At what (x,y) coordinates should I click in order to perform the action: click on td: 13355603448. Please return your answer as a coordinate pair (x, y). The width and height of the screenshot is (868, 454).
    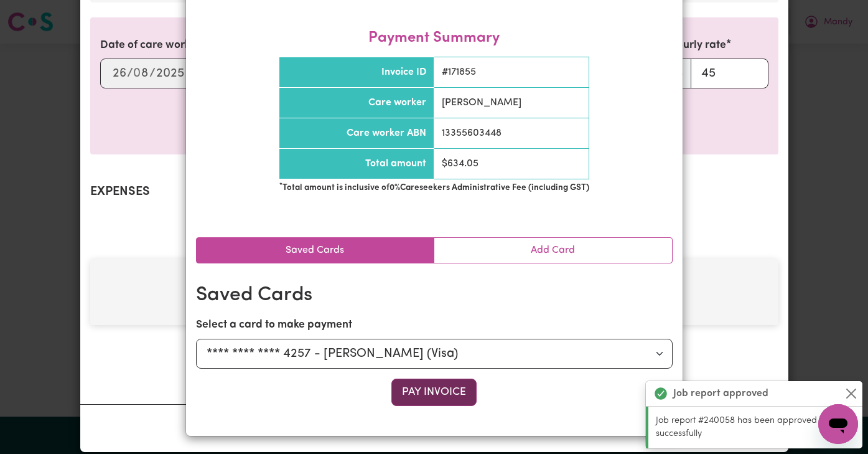
    Looking at the image, I should click on (511, 133).